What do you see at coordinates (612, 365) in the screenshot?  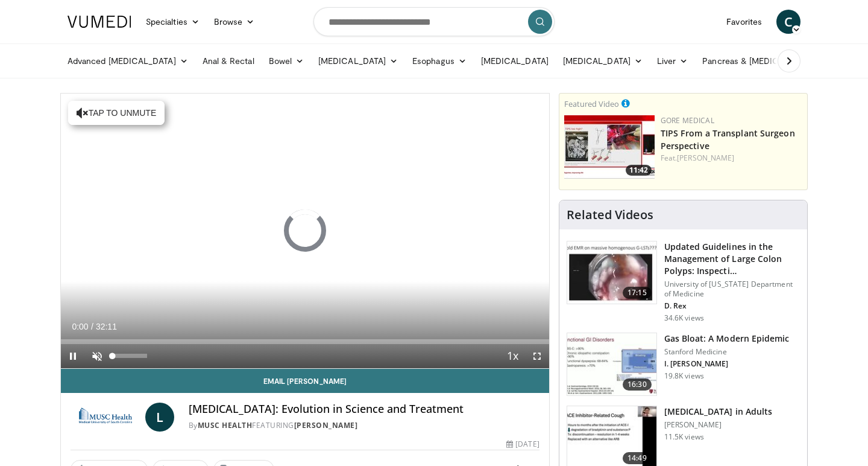 I see `img: 480ec31d-e3c1-475b-8289-0a0659db689a.150x105_q85_crop-smart_upscale.jpg` at bounding box center [612, 365].